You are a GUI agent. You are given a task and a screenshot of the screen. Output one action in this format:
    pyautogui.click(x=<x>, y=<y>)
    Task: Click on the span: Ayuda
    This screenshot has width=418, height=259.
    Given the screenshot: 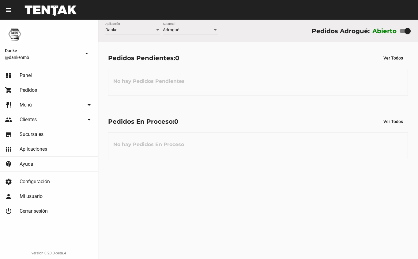 What is the action you would take?
    pyautogui.click(x=26, y=164)
    